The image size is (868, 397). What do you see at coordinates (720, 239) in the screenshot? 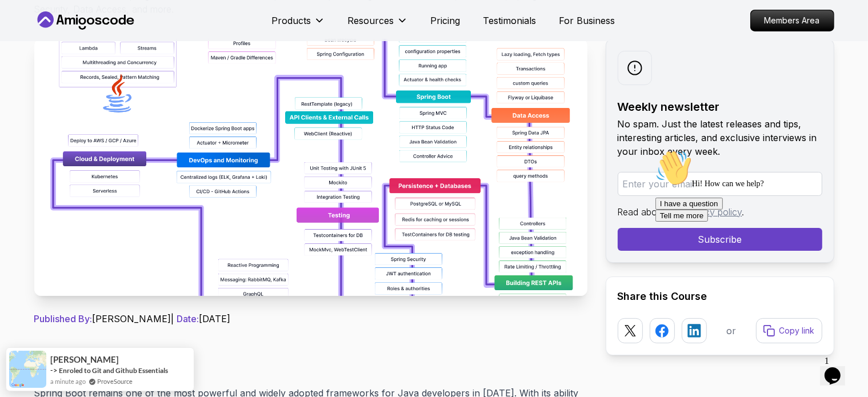
I see `button: Subscribe` at bounding box center [720, 239].